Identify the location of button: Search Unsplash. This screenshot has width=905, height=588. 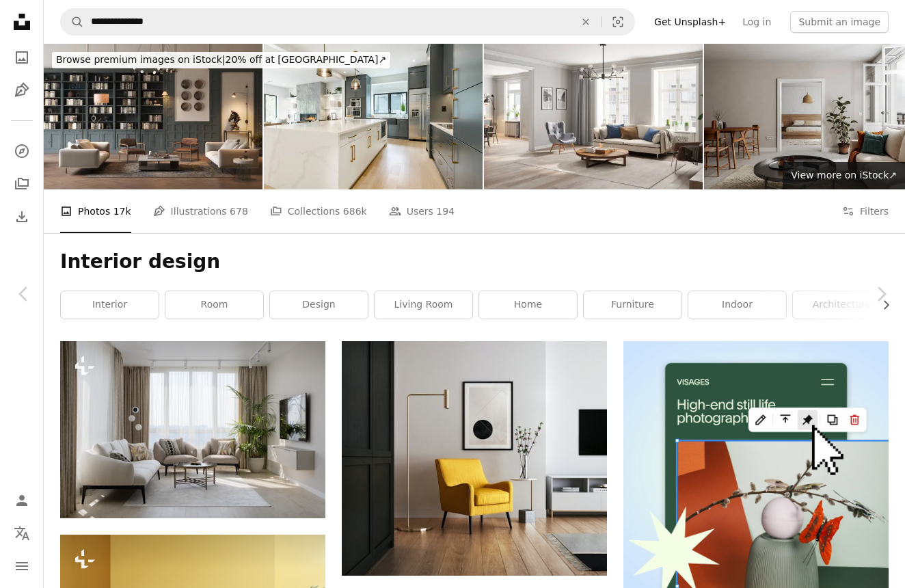
(72, 22).